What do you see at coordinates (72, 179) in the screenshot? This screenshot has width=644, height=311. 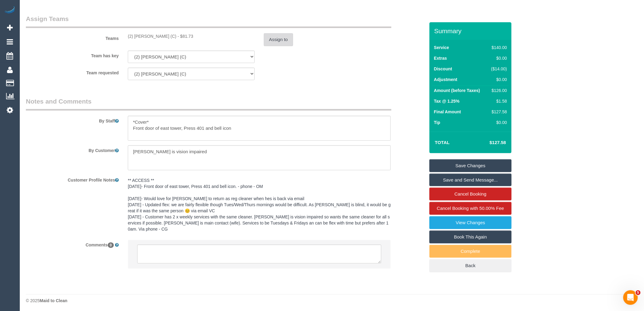 I see `label: Customer Profile Notes` at bounding box center [72, 179].